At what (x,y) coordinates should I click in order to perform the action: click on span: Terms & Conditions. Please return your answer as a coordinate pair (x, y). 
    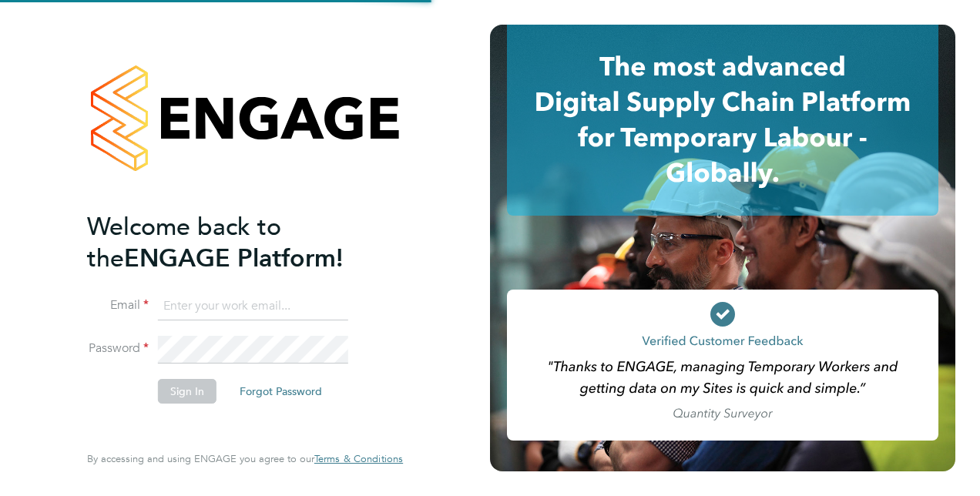
    Looking at the image, I should click on (358, 458).